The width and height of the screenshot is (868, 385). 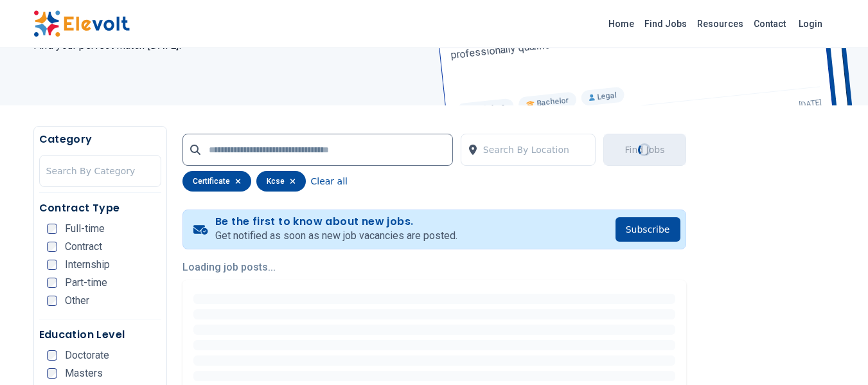 What do you see at coordinates (329, 182) in the screenshot?
I see `button: Clear all` at bounding box center [329, 182].